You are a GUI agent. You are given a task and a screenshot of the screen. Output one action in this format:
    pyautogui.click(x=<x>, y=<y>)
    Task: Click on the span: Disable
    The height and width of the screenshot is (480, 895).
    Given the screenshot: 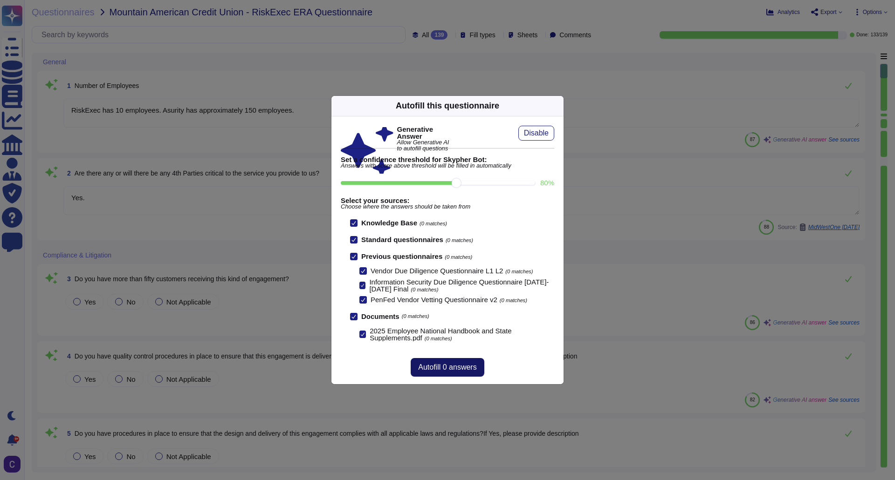 What is the action you would take?
    pyautogui.click(x=536, y=133)
    